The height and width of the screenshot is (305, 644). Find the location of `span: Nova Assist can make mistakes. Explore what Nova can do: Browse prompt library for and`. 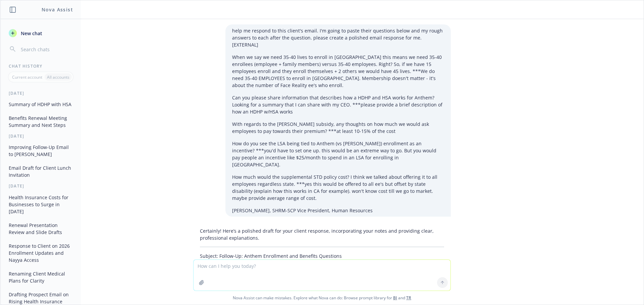

span: Nova Assist can make mistakes. Explore what Nova can do: Browse prompt library for and is located at coordinates (322, 298).